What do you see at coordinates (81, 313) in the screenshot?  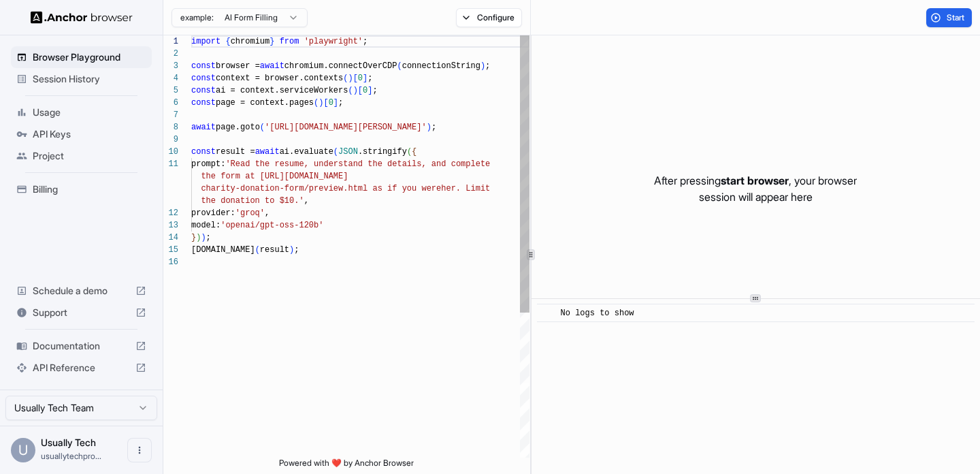 I see `span: Support` at bounding box center [81, 313].